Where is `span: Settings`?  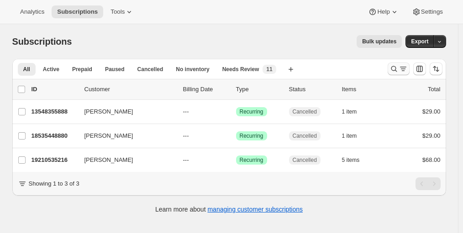 span: Settings is located at coordinates (432, 12).